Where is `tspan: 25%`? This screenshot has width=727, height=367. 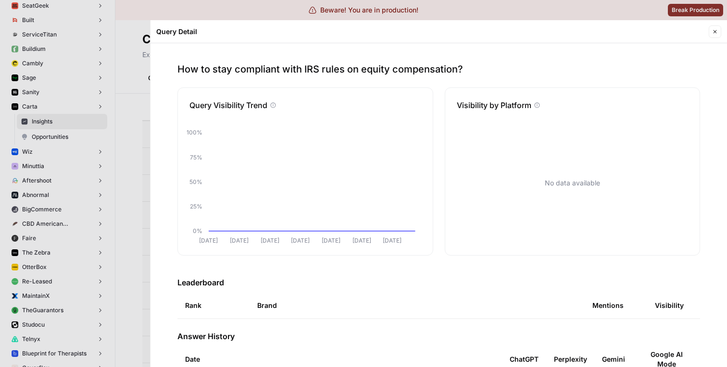 tspan: 25% is located at coordinates (196, 206).